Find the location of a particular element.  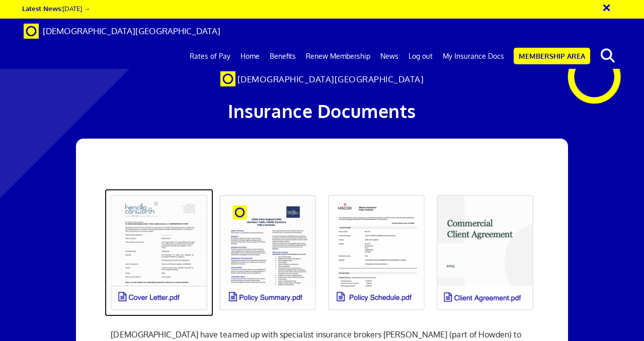

strong: Latest News: is located at coordinates (43, 8).